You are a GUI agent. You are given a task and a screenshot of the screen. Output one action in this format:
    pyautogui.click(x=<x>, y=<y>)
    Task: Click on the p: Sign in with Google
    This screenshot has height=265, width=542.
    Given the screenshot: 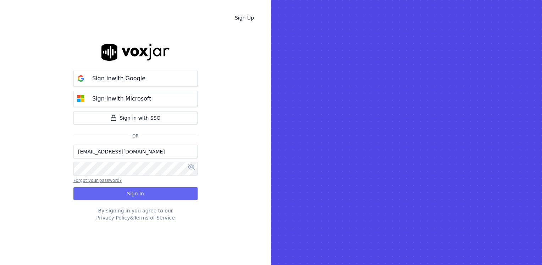 What is the action you would take?
    pyautogui.click(x=119, y=78)
    